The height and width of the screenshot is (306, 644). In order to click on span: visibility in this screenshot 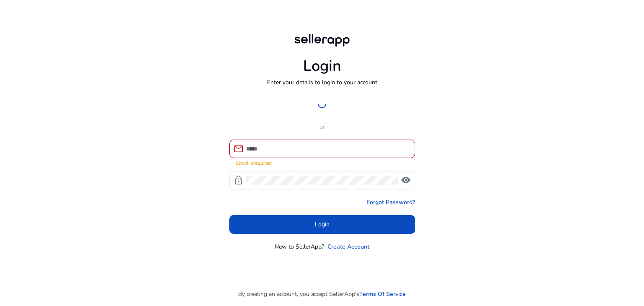, I will do `click(406, 180)`.